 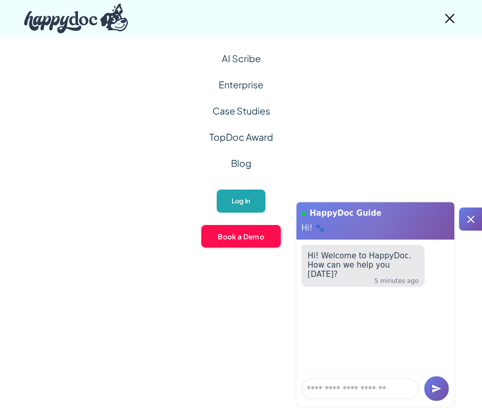 I want to click on a: home, so click(x=76, y=18).